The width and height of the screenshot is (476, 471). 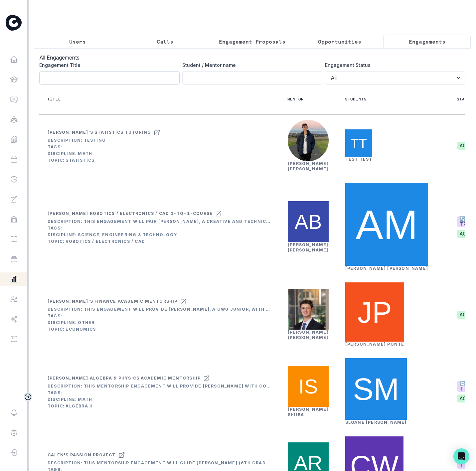 What do you see at coordinates (54, 99) in the screenshot?
I see `p: Title` at bounding box center [54, 99].